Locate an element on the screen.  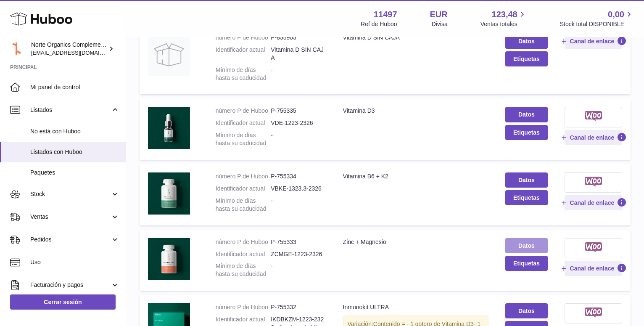
span: Uso is located at coordinates (75, 262).